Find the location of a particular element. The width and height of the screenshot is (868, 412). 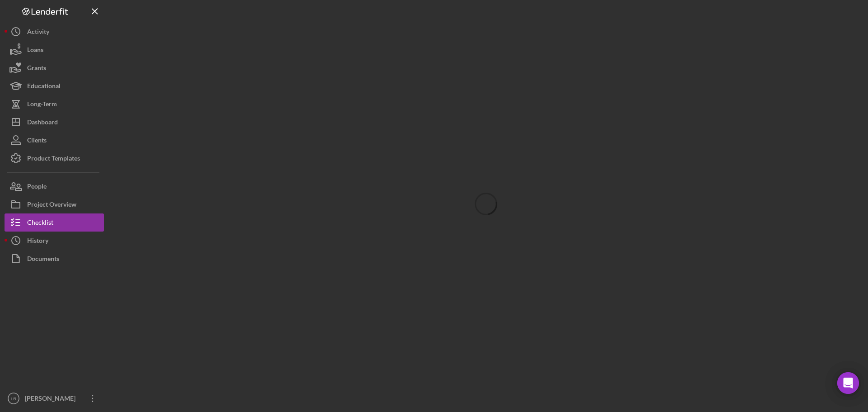

a: Documents is located at coordinates (54, 259).